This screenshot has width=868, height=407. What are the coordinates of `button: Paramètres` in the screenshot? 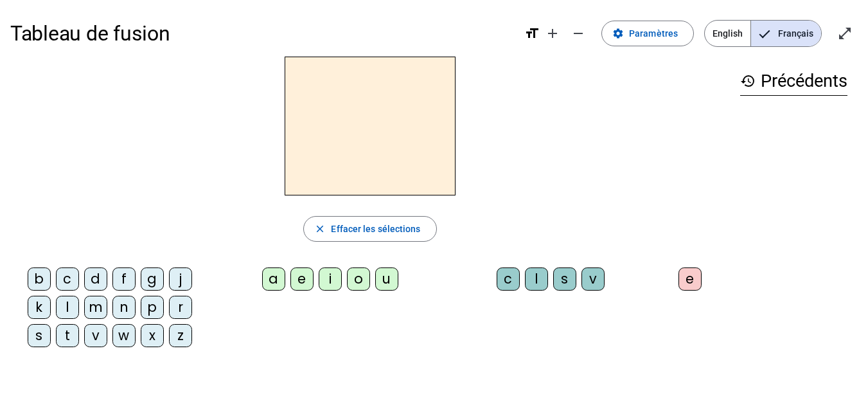 It's located at (648, 34).